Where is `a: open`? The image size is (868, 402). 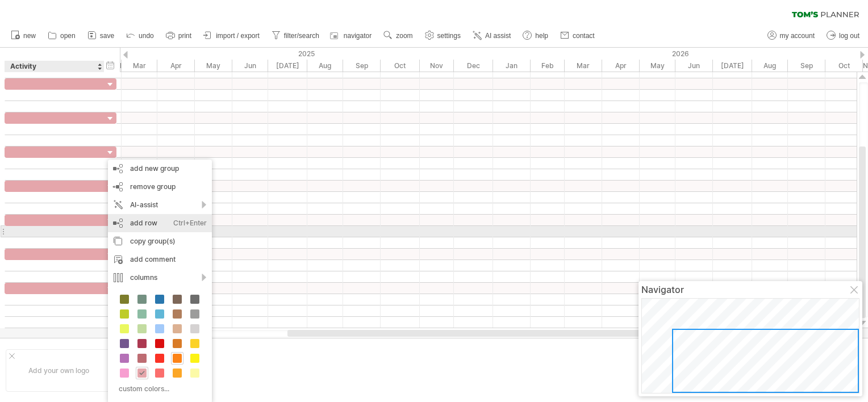
a: open is located at coordinates (62, 35).